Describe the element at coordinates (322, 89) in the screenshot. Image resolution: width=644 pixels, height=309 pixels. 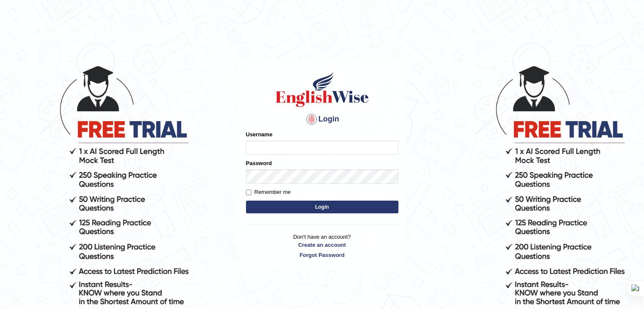
I see `img: Logo of English Wise sign in for intelligent practice with AI` at that location.